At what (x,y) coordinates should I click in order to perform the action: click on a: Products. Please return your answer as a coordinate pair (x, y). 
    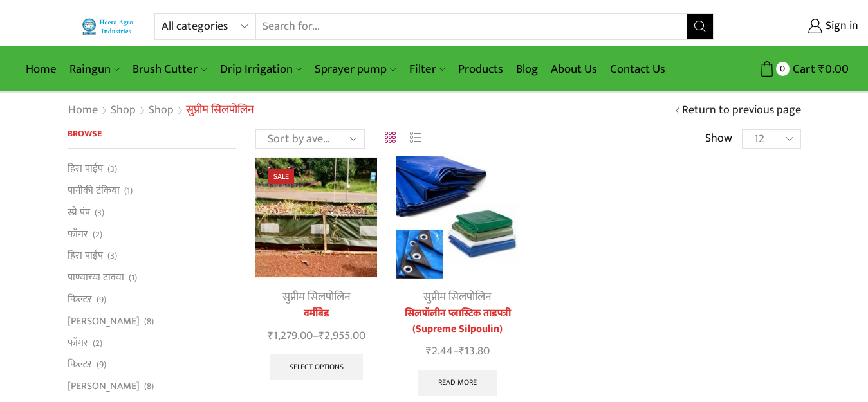
    Looking at the image, I should click on (481, 69).